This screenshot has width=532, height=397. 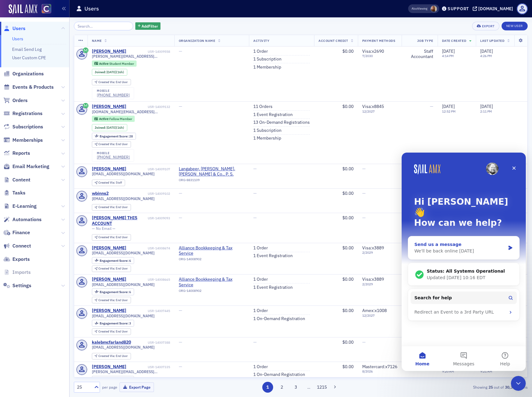 I want to click on div: Engagement Score: 6, so click(x=113, y=261).